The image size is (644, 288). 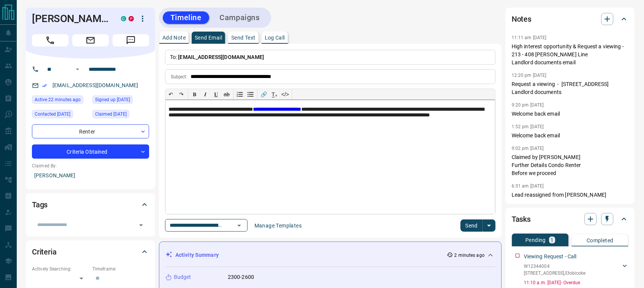 What do you see at coordinates (120, 269) in the screenshot?
I see `p: Timeframe:` at bounding box center [120, 269].